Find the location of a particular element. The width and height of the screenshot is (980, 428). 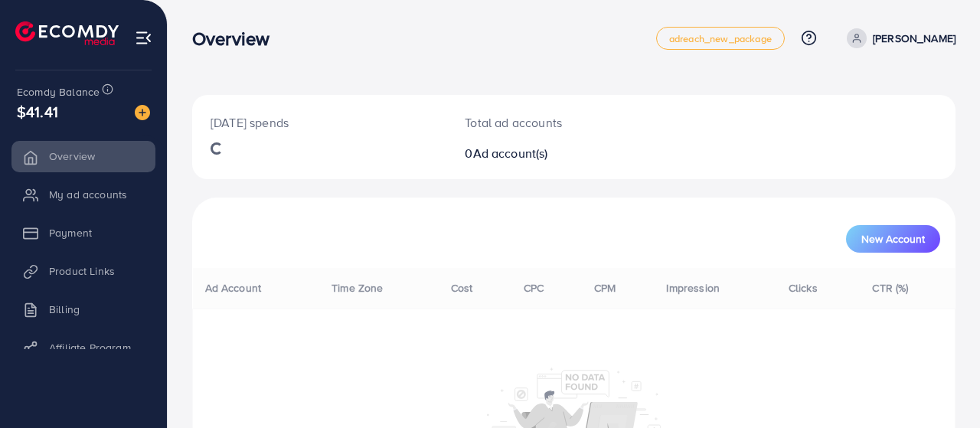

img: menu is located at coordinates (143, 37).